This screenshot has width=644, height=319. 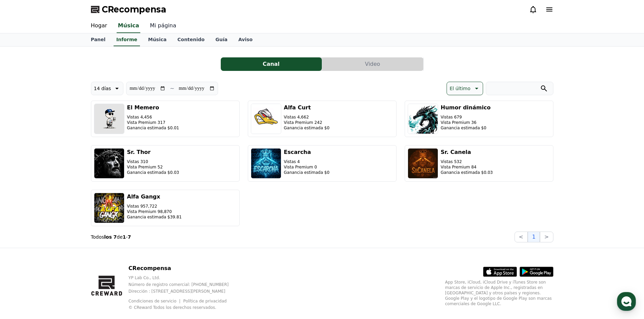 What do you see at coordinates (456, 152) in the screenshot?
I see `font: Sr. Canela` at bounding box center [456, 152].